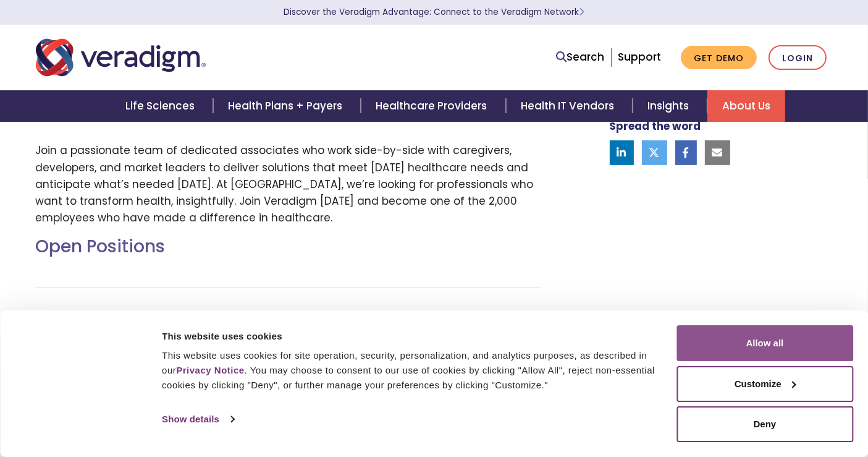 The height and width of the screenshot is (457, 868). Describe the element at coordinates (765, 424) in the screenshot. I see `button: Deny` at that location.